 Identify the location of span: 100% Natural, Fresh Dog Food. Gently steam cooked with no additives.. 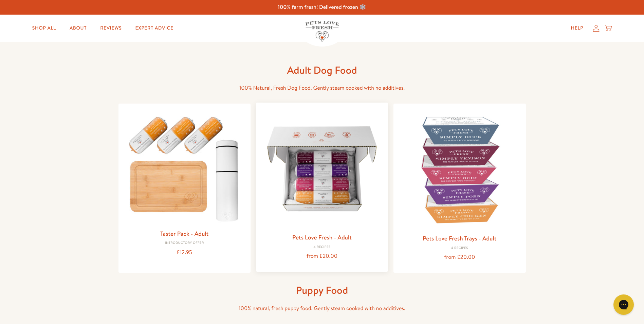
(322, 88).